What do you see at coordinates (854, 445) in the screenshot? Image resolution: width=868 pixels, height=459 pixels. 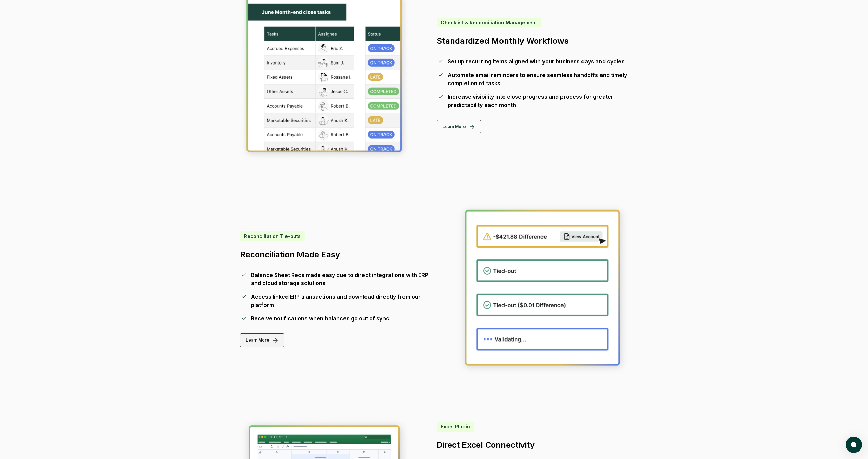 I see `button: atlas-launcher` at bounding box center [854, 445].